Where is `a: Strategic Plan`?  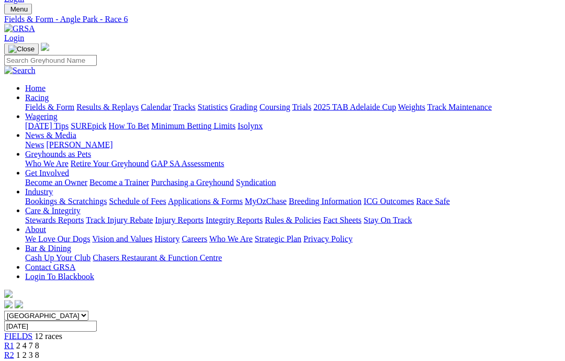
a: Strategic Plan is located at coordinates (278, 239).